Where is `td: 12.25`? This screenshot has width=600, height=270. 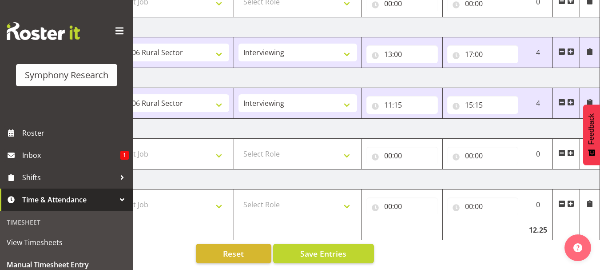 td: 12.25 is located at coordinates (538, 230).